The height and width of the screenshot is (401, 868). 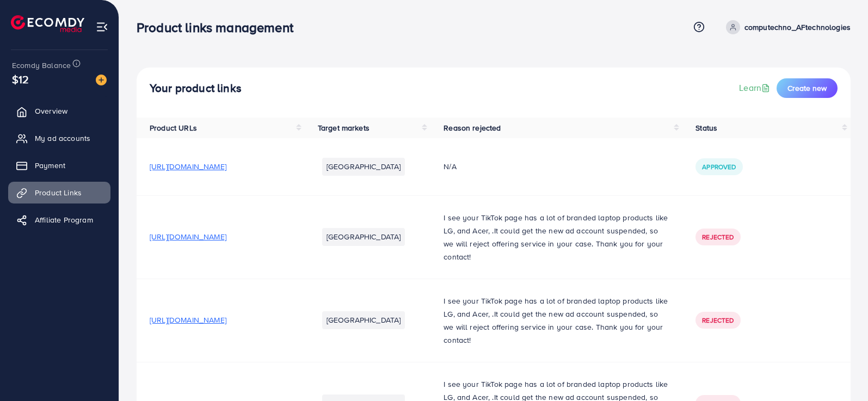 I want to click on span: Ecomdy Balance, so click(x=42, y=66).